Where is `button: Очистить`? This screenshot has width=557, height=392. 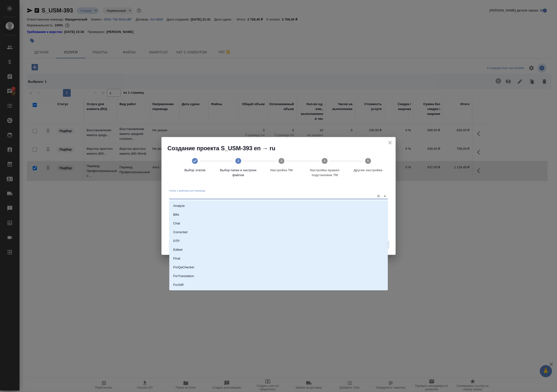 button: Очистить is located at coordinates (379, 196).